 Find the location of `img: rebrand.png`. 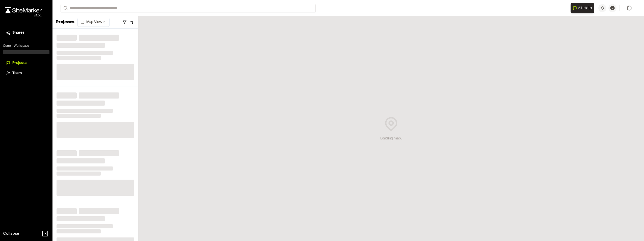

img: rebrand.png is located at coordinates (23, 10).